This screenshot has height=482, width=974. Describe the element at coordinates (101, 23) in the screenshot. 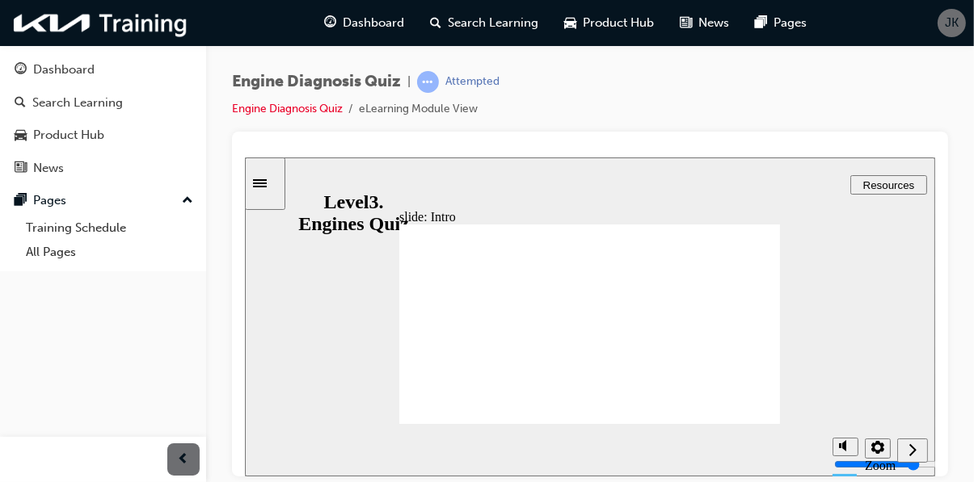

I see `img: kia-training` at that location.